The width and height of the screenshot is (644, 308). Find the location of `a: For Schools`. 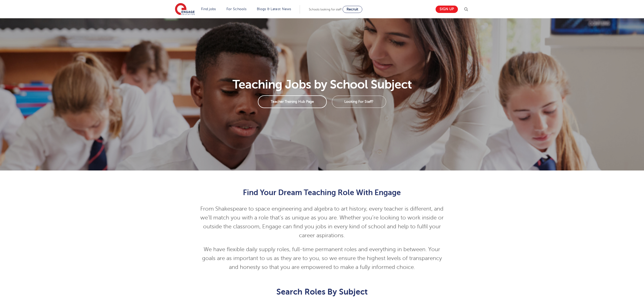

a: For Schools is located at coordinates (236, 9).